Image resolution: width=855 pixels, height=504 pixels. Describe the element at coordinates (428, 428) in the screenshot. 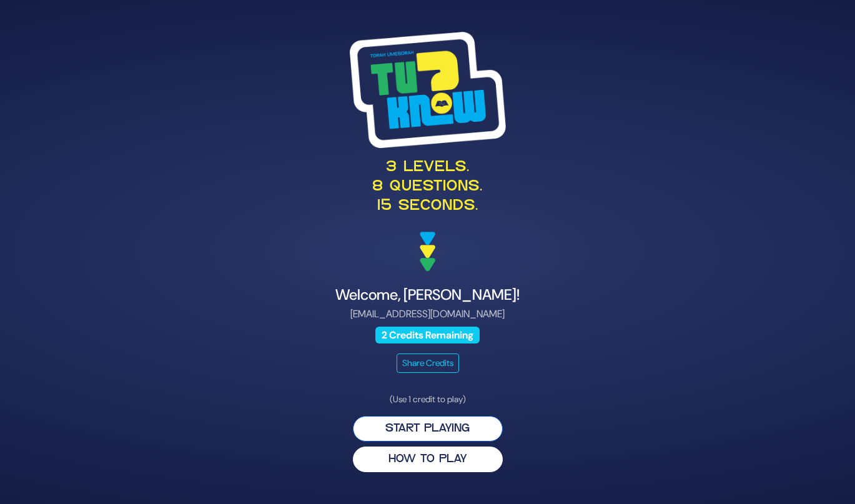

I see `button: Start Playing` at that location.